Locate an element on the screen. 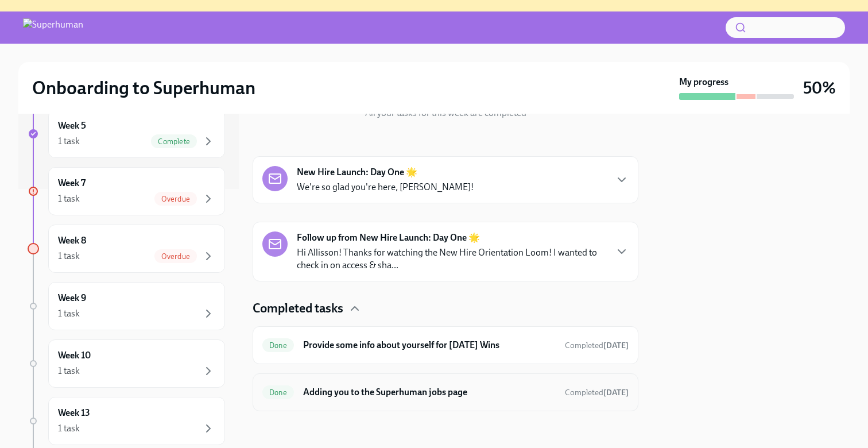  h4: Completed tasks is located at coordinates (298, 309).